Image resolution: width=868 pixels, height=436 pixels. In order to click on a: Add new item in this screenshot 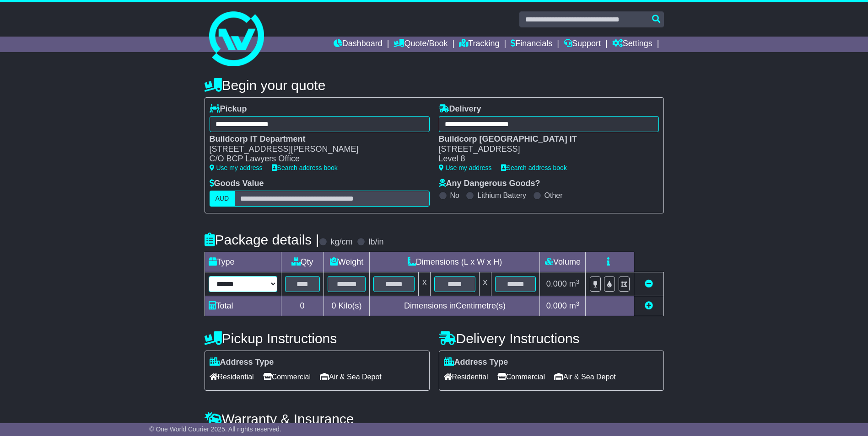, I will do `click(649, 306)`.